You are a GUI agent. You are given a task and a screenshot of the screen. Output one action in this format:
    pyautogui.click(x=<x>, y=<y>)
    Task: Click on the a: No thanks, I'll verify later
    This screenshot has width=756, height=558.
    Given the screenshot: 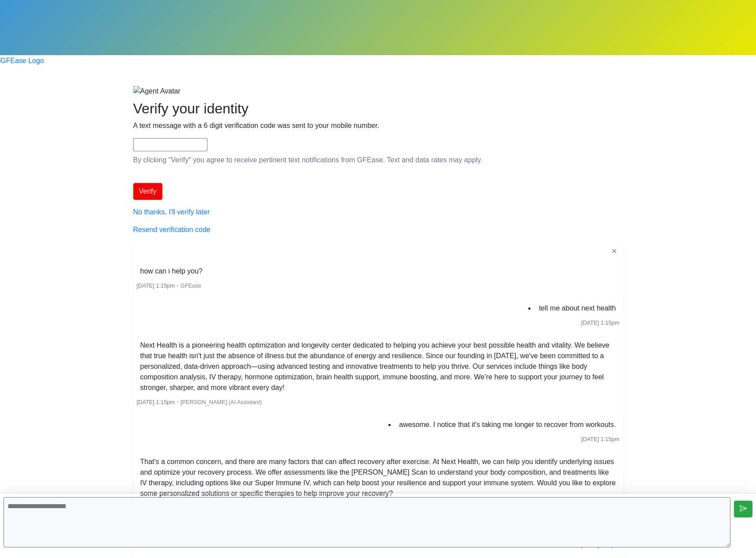 What is the action you would take?
    pyautogui.click(x=172, y=212)
    